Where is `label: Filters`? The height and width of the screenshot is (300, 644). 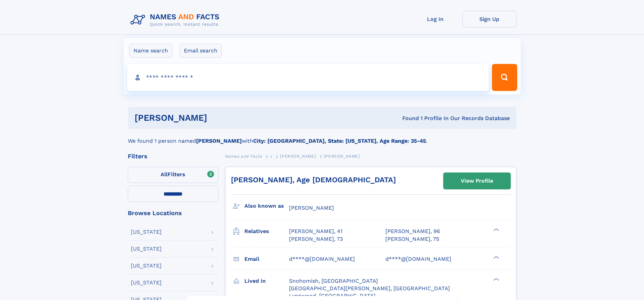 label: Filters is located at coordinates (173, 175).